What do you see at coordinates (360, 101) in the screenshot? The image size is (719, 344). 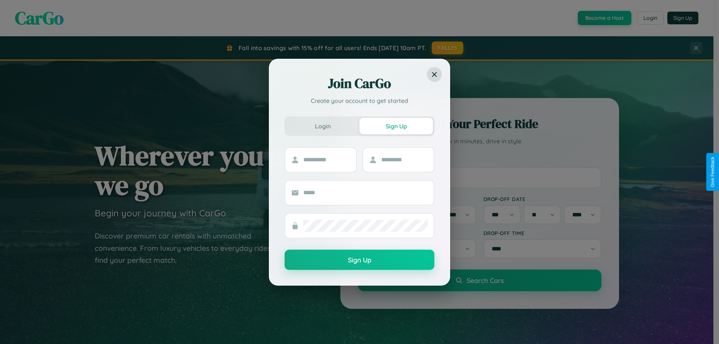 I see `p: Create your account to get started` at bounding box center [360, 101].